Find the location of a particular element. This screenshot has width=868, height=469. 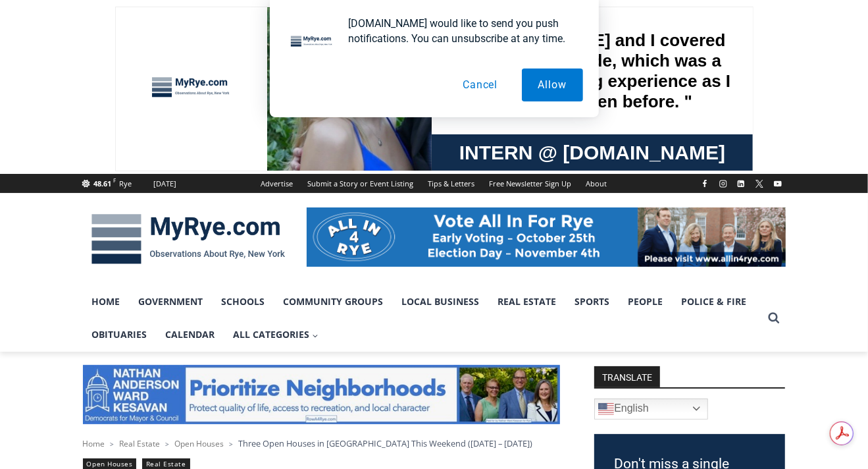

nav: Breadcrumbs is located at coordinates (321, 443).